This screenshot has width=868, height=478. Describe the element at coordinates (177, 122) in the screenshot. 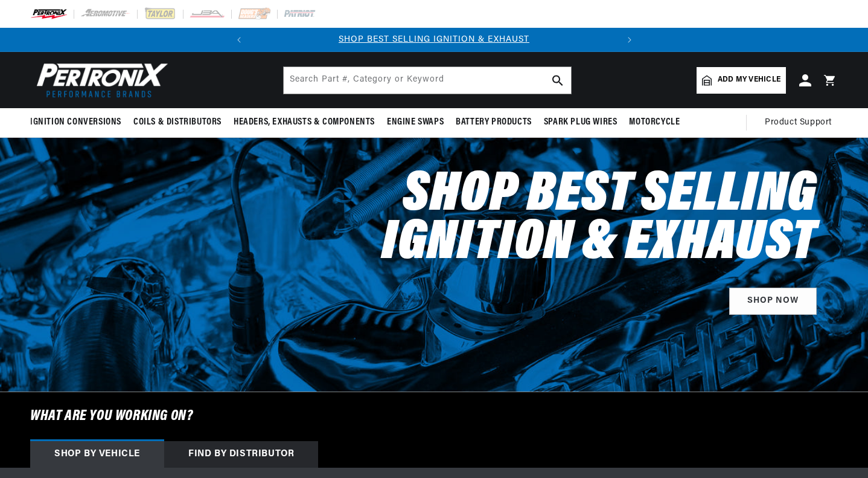

I see `summary: Coils & Distributors` at that location.